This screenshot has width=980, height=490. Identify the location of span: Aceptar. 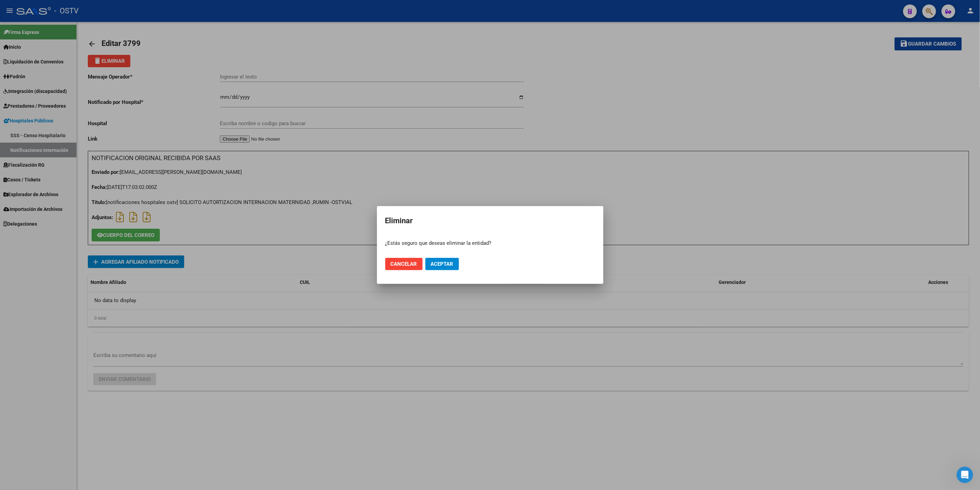
(442, 264).